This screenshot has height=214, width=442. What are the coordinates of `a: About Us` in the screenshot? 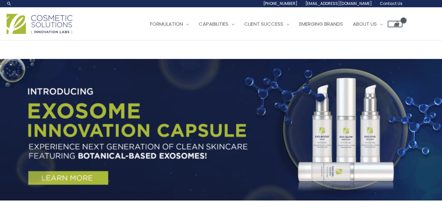 It's located at (367, 24).